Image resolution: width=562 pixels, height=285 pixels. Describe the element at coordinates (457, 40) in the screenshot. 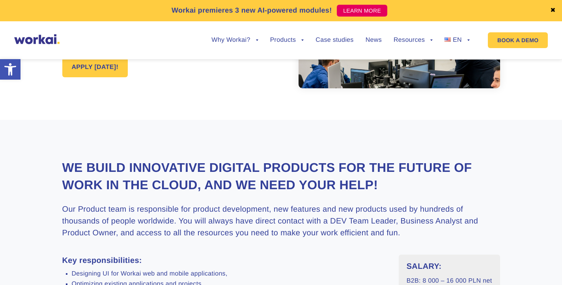

I see `span: EN` at that location.